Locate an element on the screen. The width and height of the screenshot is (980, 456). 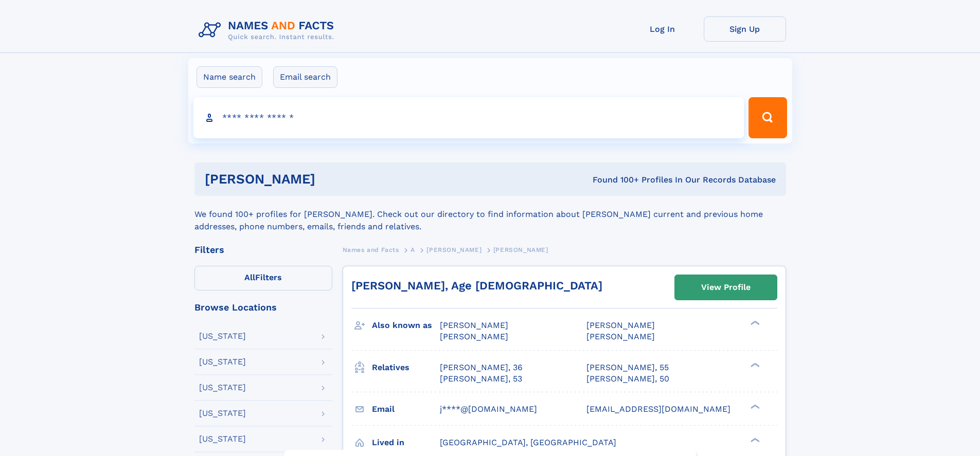
div: Filters is located at coordinates (264, 250).